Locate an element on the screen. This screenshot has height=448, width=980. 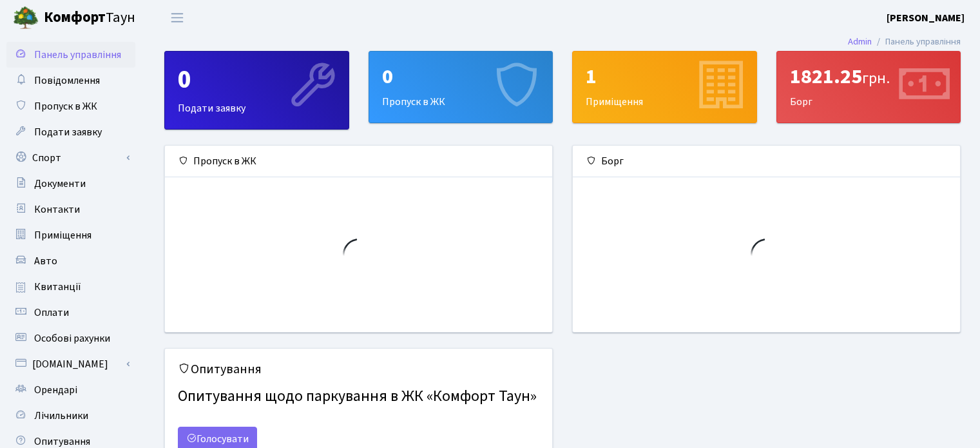
span: Особові рахунки is located at coordinates (72, 338).